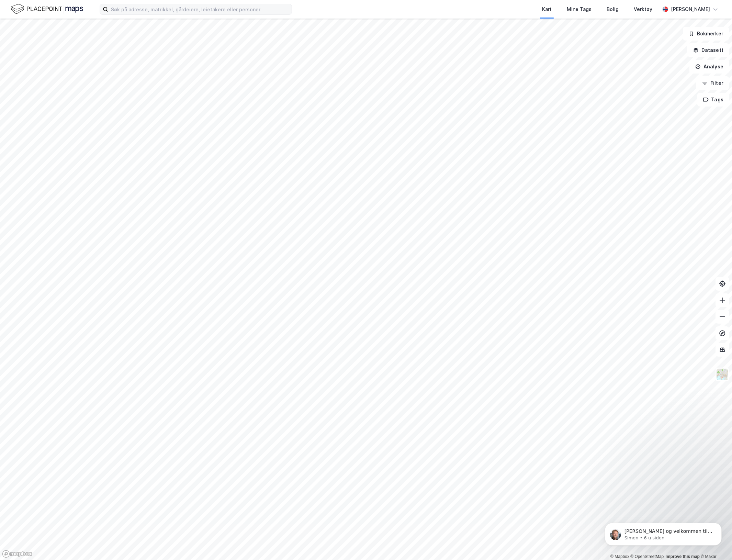 This screenshot has width=732, height=560. I want to click on button: Filter, so click(713, 84).